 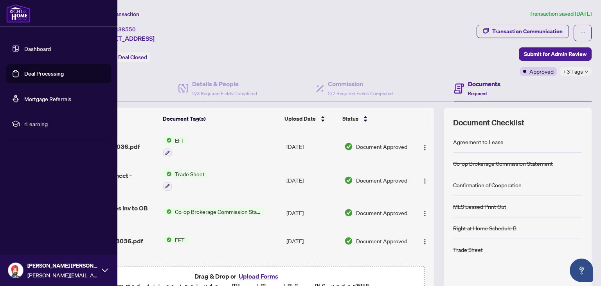 What do you see at coordinates (555, 54) in the screenshot?
I see `button: Submit for Admin Review` at bounding box center [555, 54].